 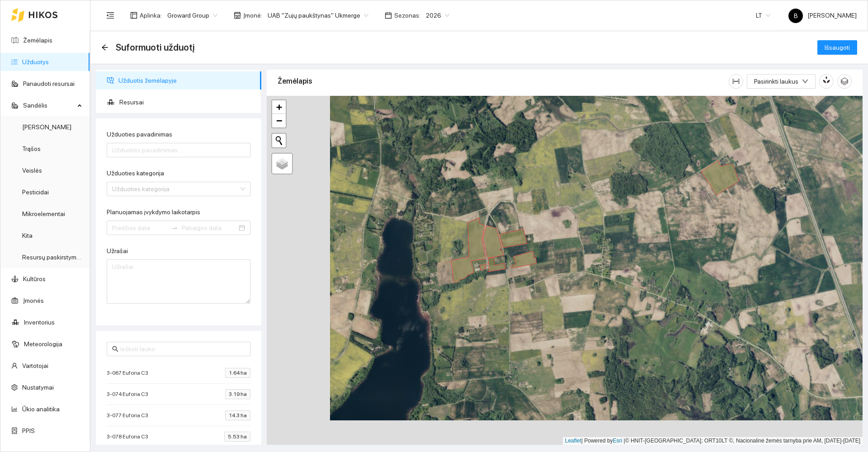 I want to click on span: 1.64 ha, so click(x=238, y=373).